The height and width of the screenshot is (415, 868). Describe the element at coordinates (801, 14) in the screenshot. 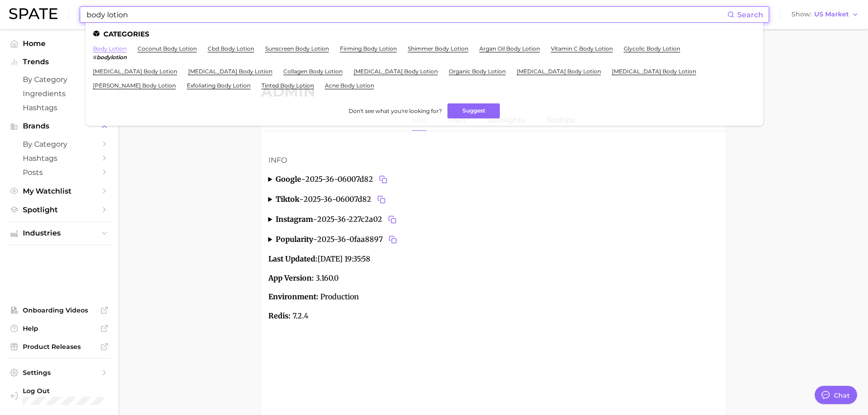

I see `span: Show` at that location.